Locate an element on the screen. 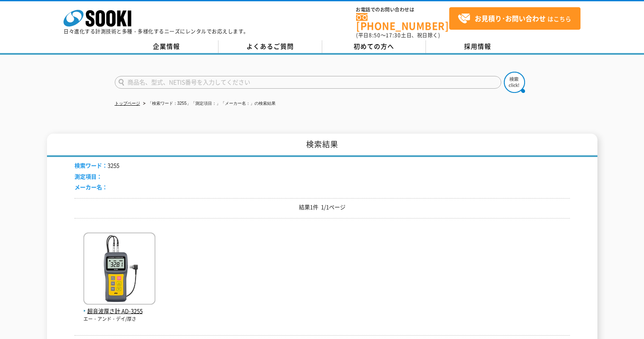 This screenshot has height=339, width=644. a: 採用情報 is located at coordinates (478, 46).